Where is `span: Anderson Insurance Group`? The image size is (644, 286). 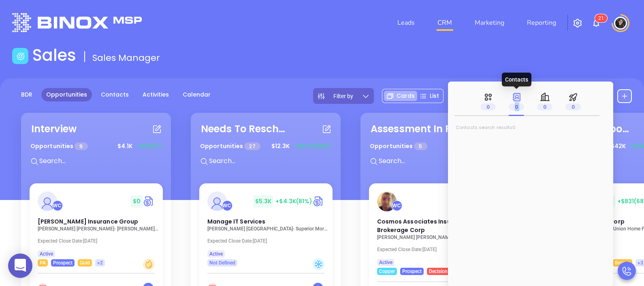
span: Anderson Insurance Group is located at coordinates (88, 221).